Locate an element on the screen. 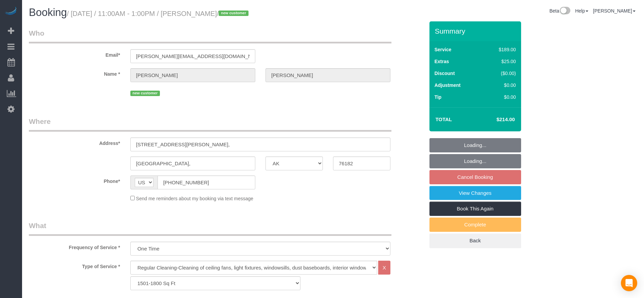 Image resolution: width=644 pixels, height=298 pixels. h3: Summary is located at coordinates (476, 31).